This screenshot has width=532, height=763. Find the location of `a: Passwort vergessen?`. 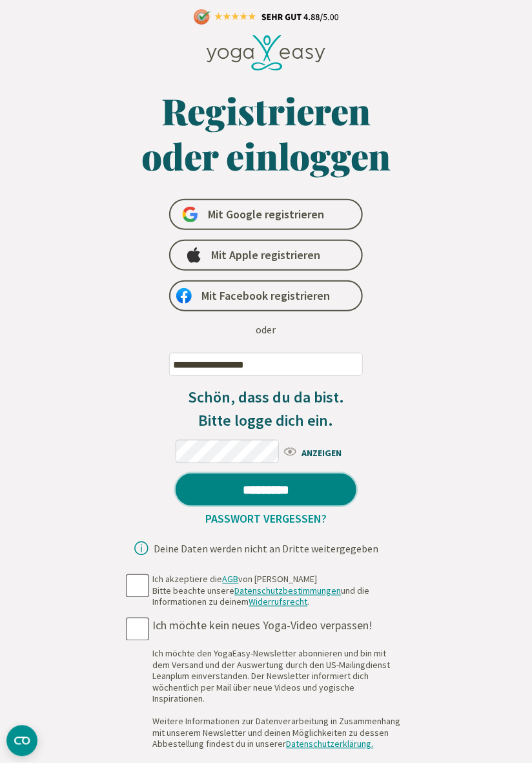

a: Passwort vergessen? is located at coordinates (266, 518).